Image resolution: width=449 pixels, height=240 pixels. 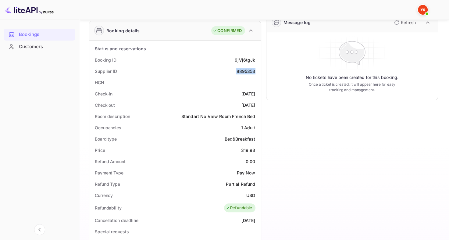 I want to click on div: Check out, so click(x=105, y=105).